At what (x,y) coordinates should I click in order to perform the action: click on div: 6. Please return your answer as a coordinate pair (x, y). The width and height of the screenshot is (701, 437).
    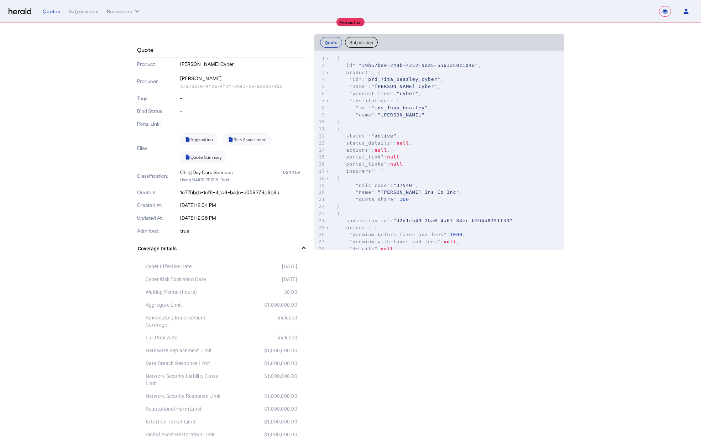
    Looking at the image, I should click on (320, 94).